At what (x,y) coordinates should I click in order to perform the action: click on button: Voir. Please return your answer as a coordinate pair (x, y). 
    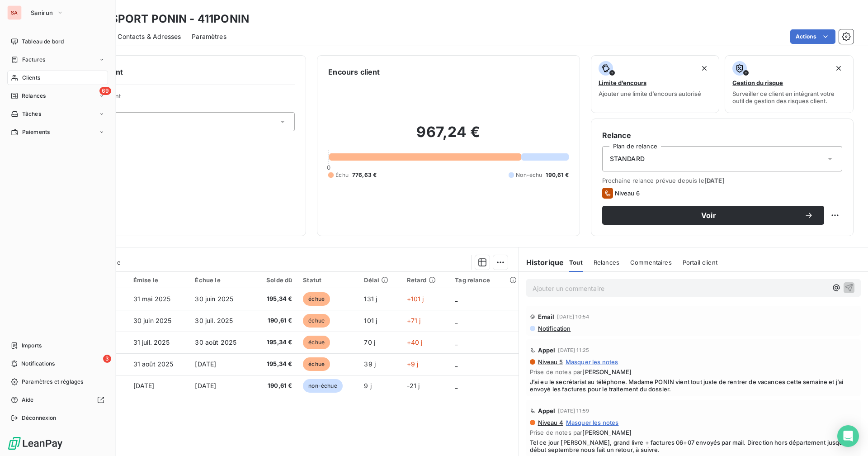
    Looking at the image, I should click on (713, 216).